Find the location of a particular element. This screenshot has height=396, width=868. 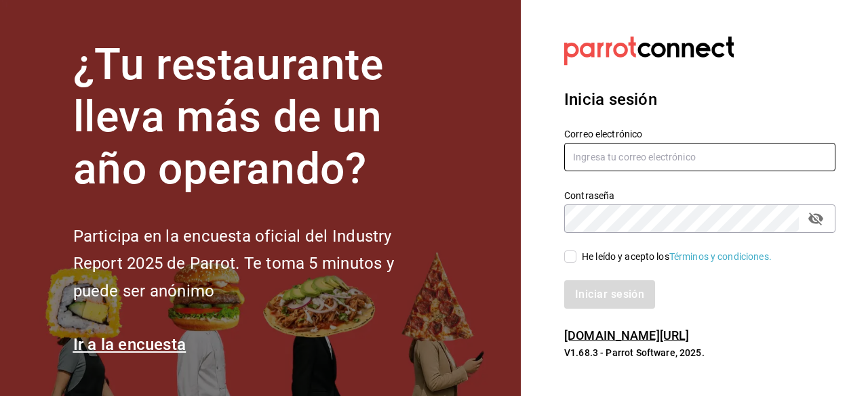

button: passwordField is located at coordinates (816, 219).